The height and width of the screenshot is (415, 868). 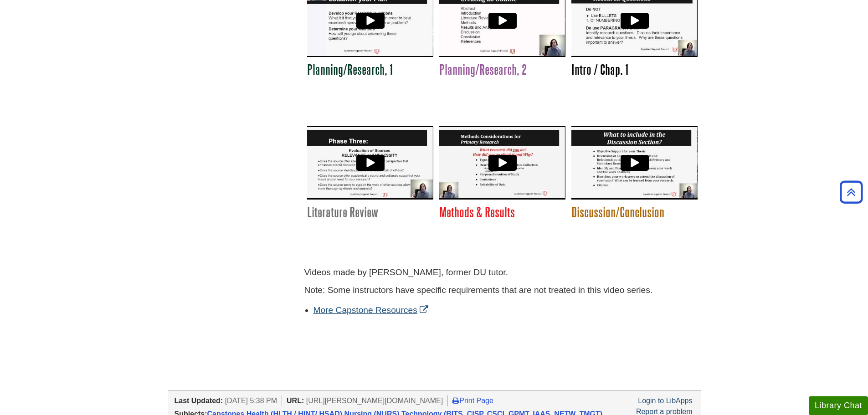 I want to click on a: Back to Top, so click(x=851, y=191).